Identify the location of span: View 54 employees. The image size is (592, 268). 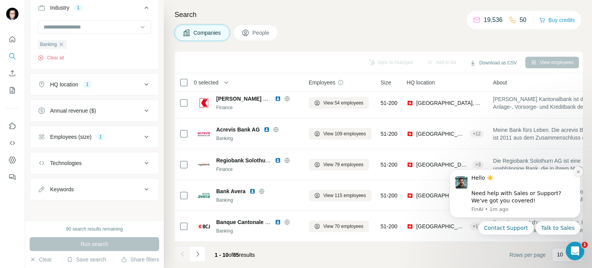
(343, 103).